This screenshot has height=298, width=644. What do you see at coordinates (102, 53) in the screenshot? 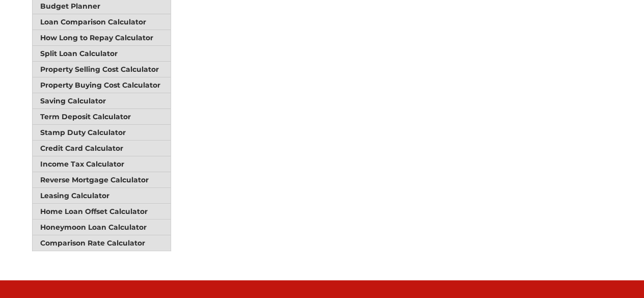
I see `a: Split Loan Calculator` at bounding box center [102, 53].